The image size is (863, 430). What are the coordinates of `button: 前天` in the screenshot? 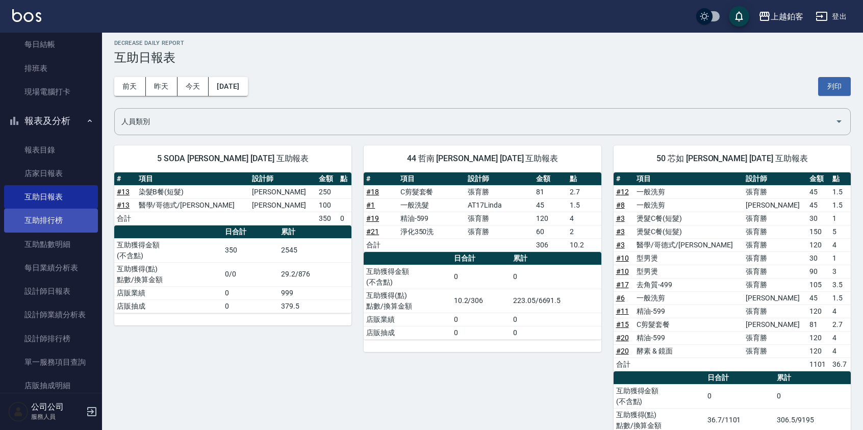 It's located at (130, 86).